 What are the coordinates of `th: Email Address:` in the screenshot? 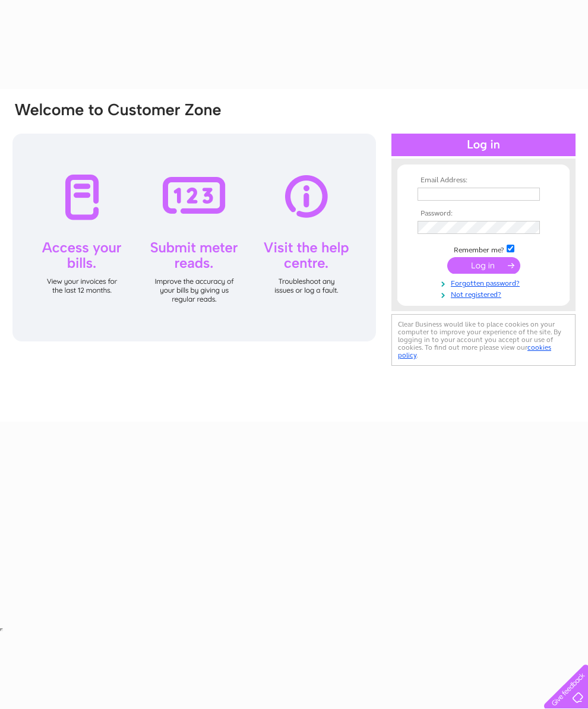 It's located at (483, 181).